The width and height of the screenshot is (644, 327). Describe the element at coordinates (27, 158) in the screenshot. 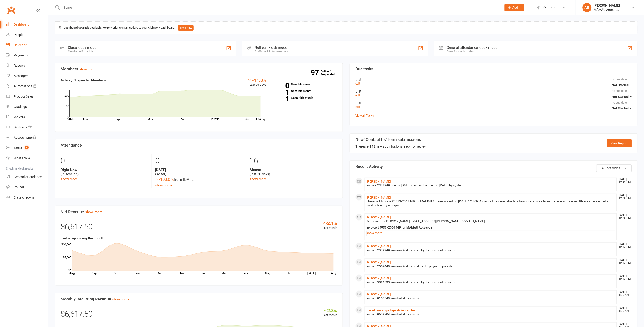

I see `a: What's New` at that location.